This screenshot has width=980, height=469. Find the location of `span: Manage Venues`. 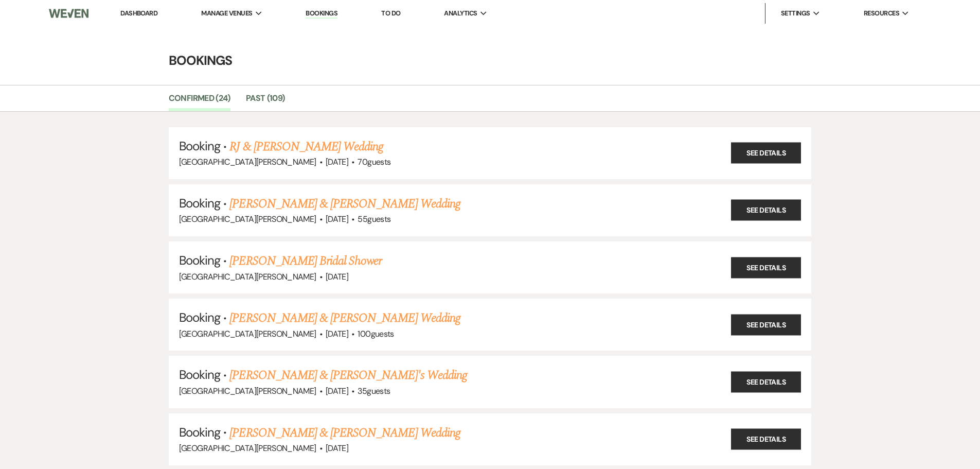

span: Manage Venues is located at coordinates (226, 13).